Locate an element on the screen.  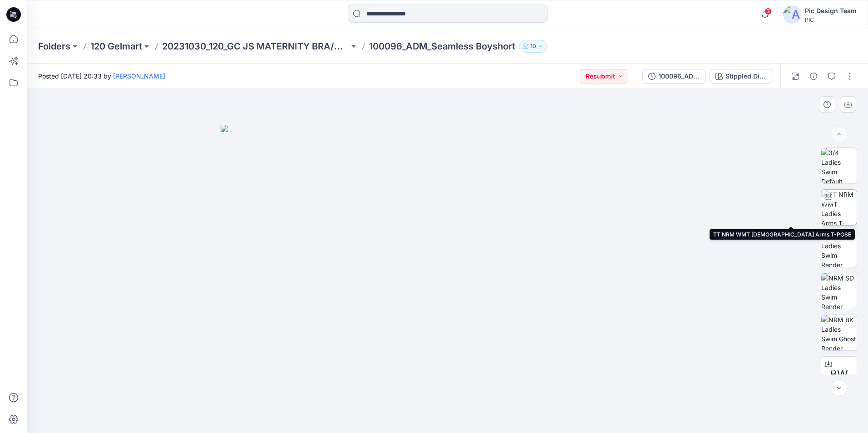
a: Folders is located at coordinates (54, 46).